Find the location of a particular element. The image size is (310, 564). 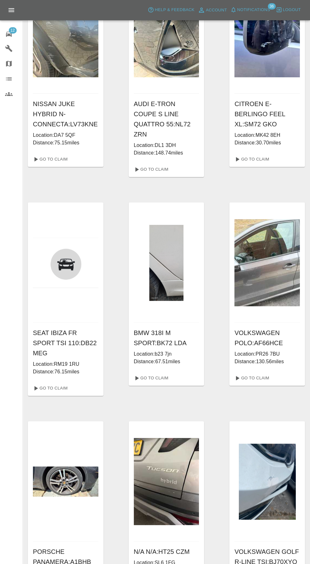

span: Notifications is located at coordinates (254, 10).